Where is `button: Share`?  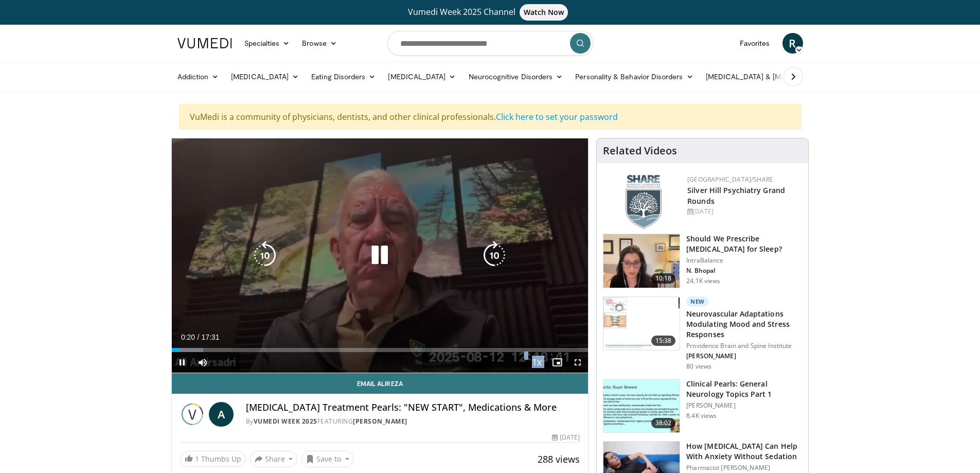 button: Share is located at coordinates (274, 459).